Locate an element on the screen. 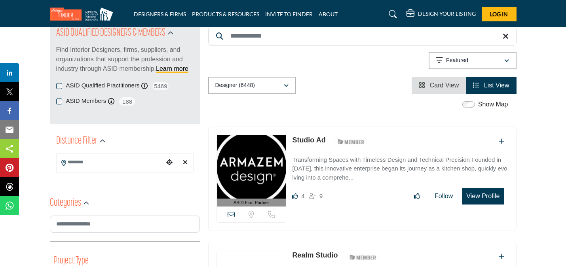 Image resolution: width=566 pixels, height=267 pixels. img: Site Logo is located at coordinates (83, 14).